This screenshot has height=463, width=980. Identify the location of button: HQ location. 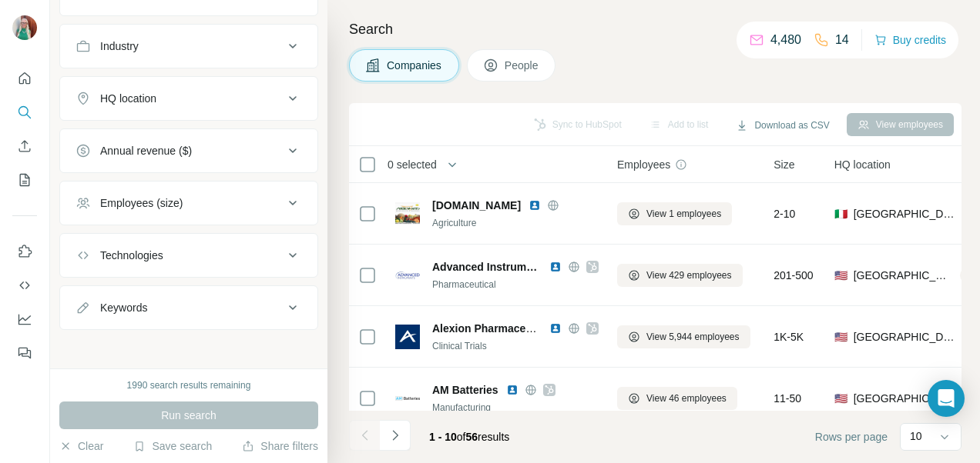
(189, 99).